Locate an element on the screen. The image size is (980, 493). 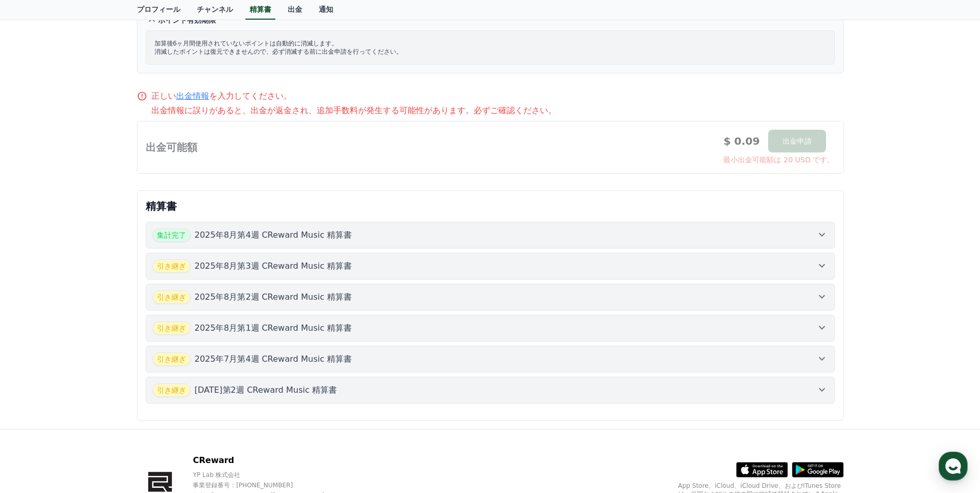
span: 集計完了 is located at coordinates (171, 235).